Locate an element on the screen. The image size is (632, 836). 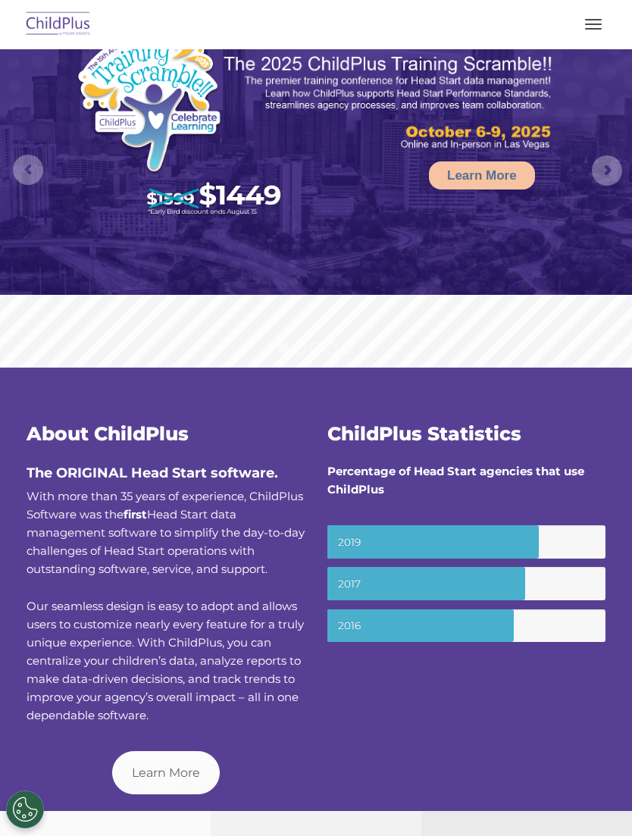
b: first is located at coordinates (135, 514).